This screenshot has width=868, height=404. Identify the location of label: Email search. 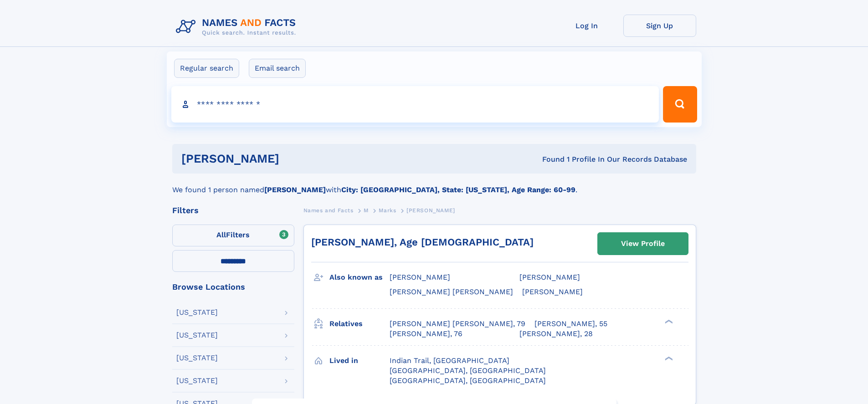
(277, 68).